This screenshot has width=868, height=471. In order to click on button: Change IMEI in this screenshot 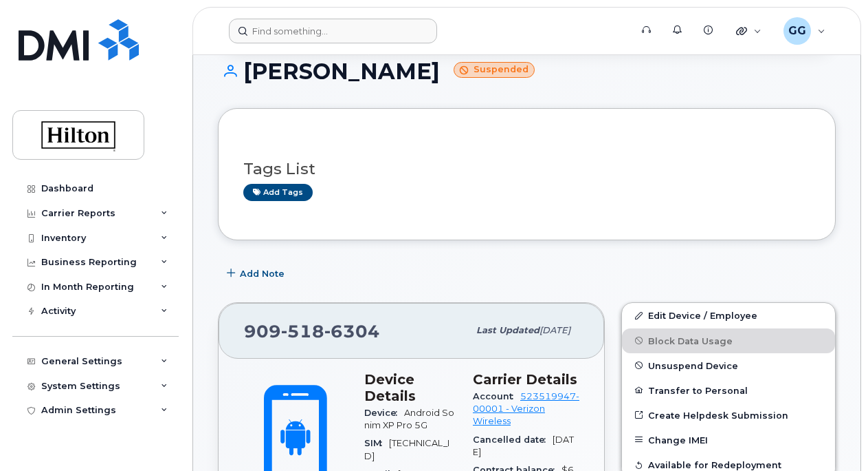, I will do `click(728, 439)`.